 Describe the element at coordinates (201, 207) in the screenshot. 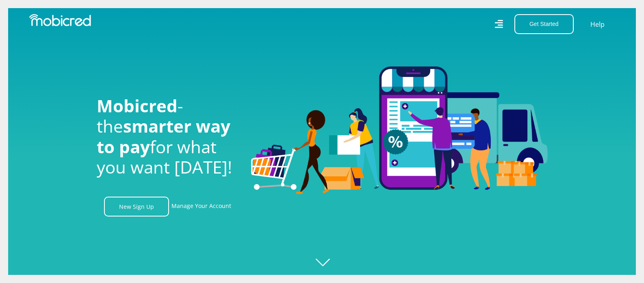

I see `a: Manage Your Account` at that location.